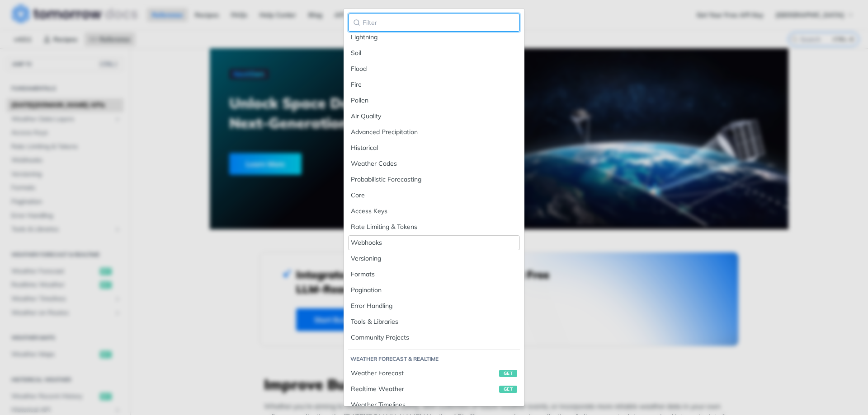 This screenshot has width=868, height=415. Describe the element at coordinates (434, 227) in the screenshot. I see `div: Rate Limiting & Tokens` at that location.